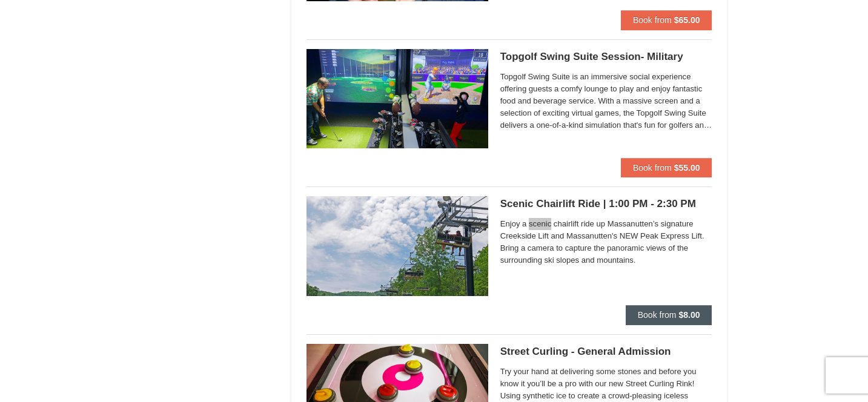 Image resolution: width=868 pixels, height=402 pixels. I want to click on strong: $65.00, so click(687, 20).